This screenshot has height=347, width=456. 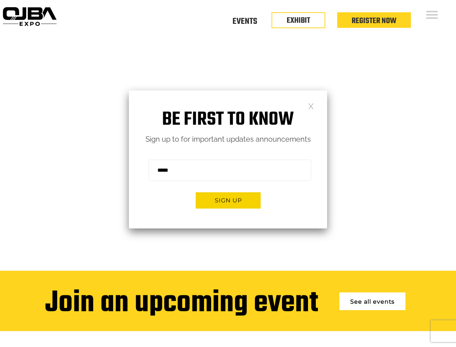 What do you see at coordinates (228, 120) in the screenshot?
I see `h1: Be first to know` at bounding box center [228, 120].